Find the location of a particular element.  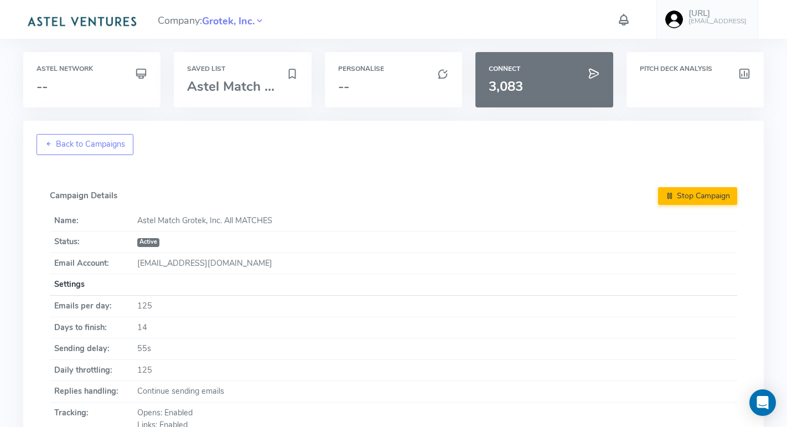

div: Open Intercom Messenger is located at coordinates (762, 402).